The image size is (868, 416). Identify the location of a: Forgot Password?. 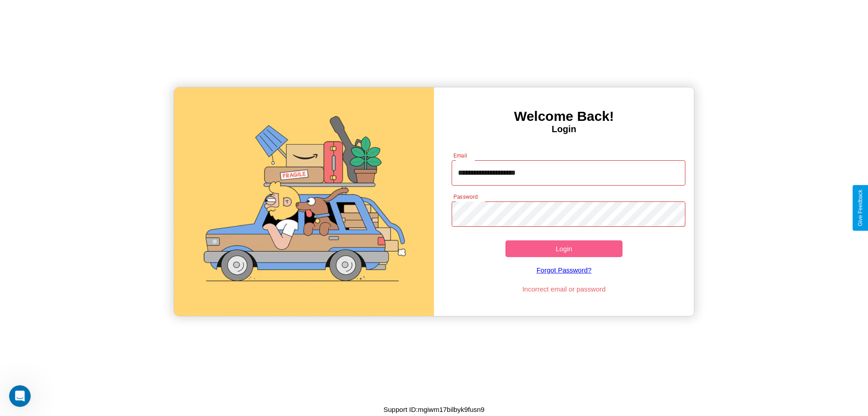
(564, 270).